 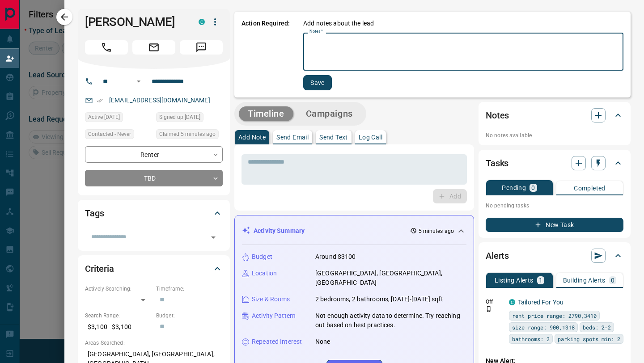 I want to click on p: Not enough activity data to determine. Try reaching out based on best practices., so click(x=391, y=321).